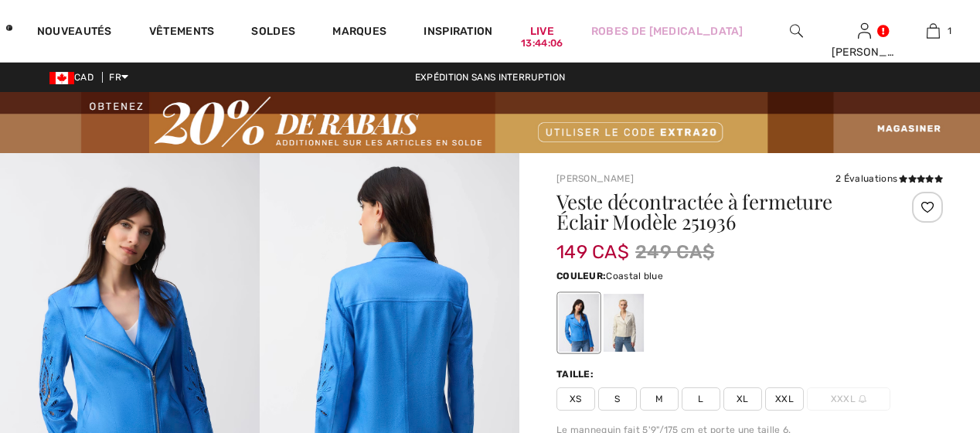 This screenshot has height=433, width=980. Describe the element at coordinates (273, 32) in the screenshot. I see `a: Soldes` at that location.